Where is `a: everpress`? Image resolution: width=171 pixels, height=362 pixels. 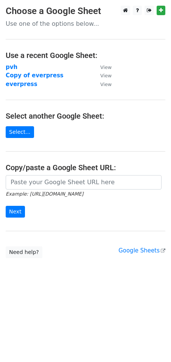
a: everpress is located at coordinates (22, 84).